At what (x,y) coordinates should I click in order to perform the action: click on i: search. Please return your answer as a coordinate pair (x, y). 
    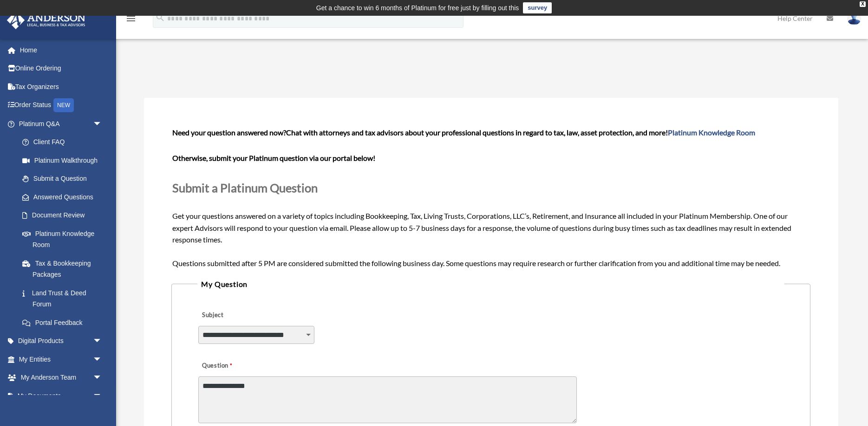
    Looking at the image, I should click on (160, 18).